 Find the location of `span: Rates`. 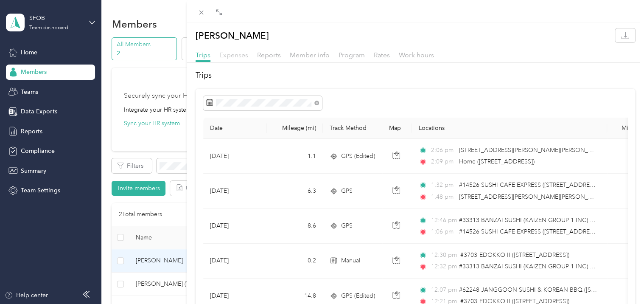

span: Rates is located at coordinates (382, 55).